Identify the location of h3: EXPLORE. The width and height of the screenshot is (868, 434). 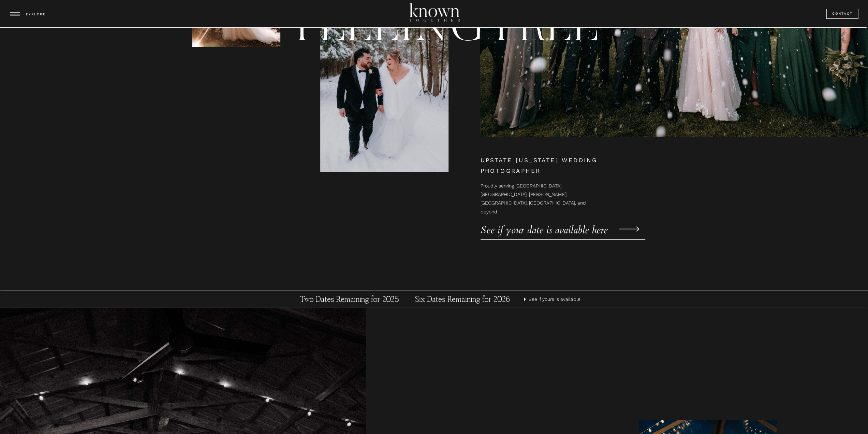
(37, 14).